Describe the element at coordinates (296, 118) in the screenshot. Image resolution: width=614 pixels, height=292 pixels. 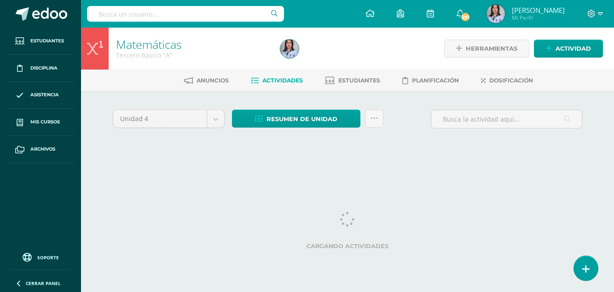
I see `a: Resumen de unidad` at that location.